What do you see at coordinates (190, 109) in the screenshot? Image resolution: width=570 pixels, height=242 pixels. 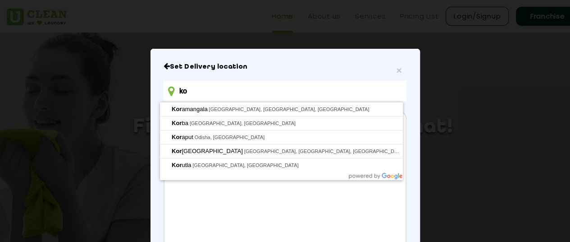 I see `span: amangala` at bounding box center [190, 109].